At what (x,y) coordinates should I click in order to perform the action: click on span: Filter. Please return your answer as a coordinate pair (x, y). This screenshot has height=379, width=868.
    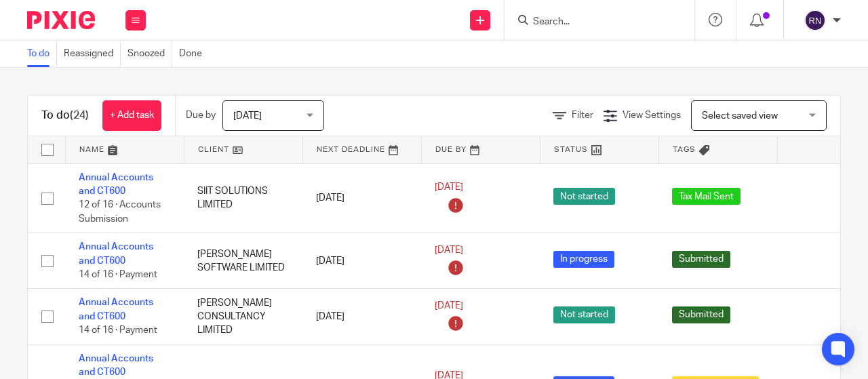
    Looking at the image, I should click on (582, 115).